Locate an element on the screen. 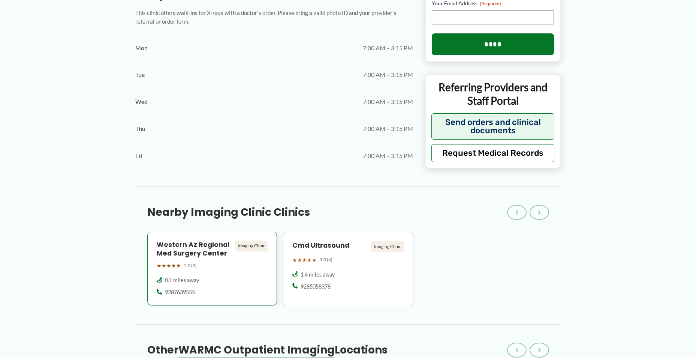  span: Thu is located at coordinates (140, 129).